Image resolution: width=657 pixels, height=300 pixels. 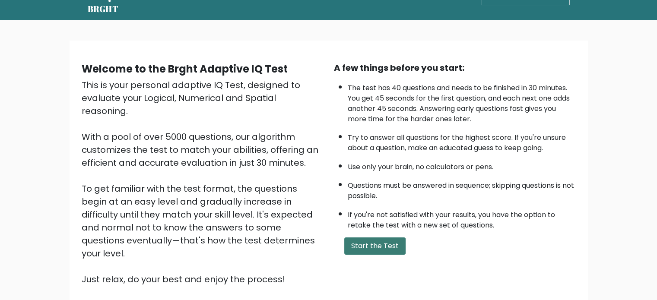 What do you see at coordinates (462, 165) in the screenshot?
I see `li: Use only your brain, no calculators or pens.` at bounding box center [462, 165].